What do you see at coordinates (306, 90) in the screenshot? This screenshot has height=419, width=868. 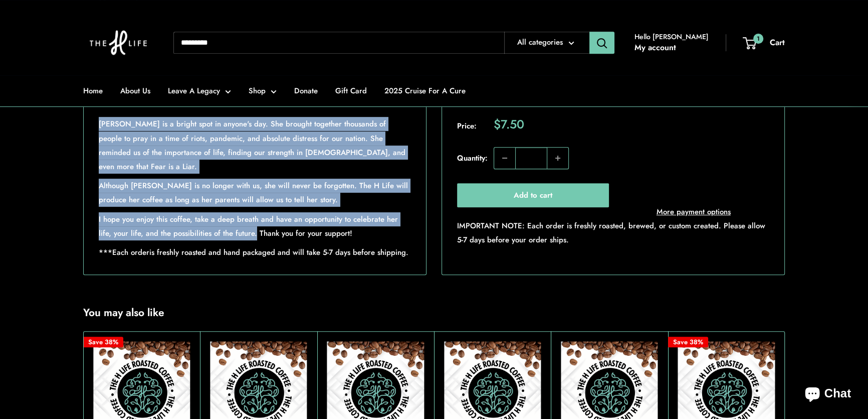 I see `a: Donate` at bounding box center [306, 90].